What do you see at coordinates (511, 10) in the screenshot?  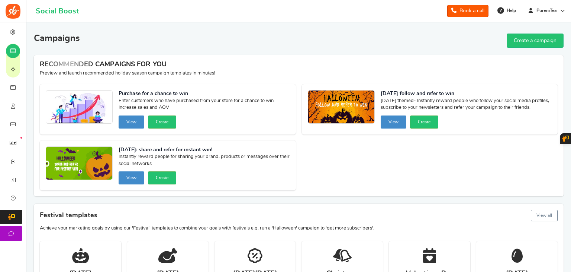 I see `span: Help` at bounding box center [511, 10].